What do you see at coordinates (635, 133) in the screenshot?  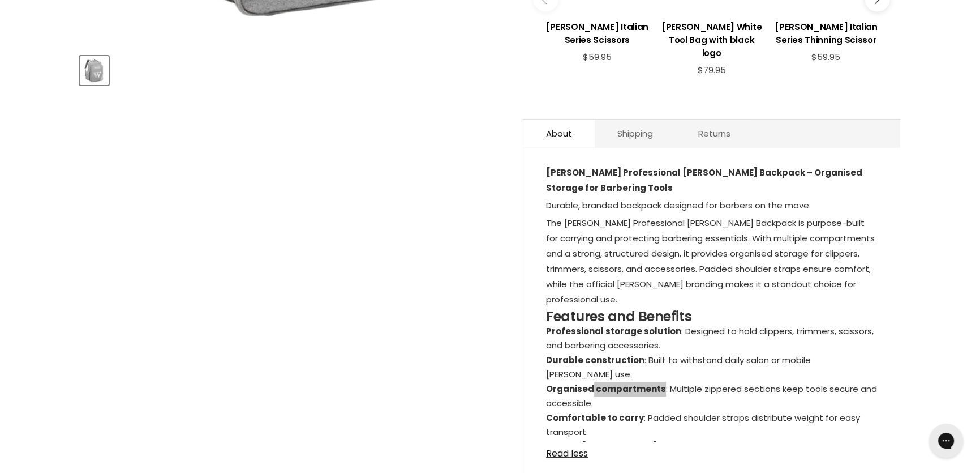 I see `a: Shipping` at bounding box center [635, 133].